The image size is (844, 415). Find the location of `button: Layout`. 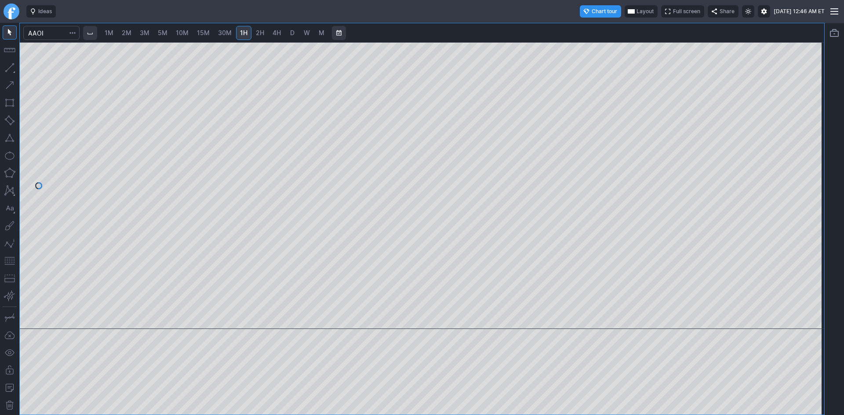

button: Layout is located at coordinates (641, 11).